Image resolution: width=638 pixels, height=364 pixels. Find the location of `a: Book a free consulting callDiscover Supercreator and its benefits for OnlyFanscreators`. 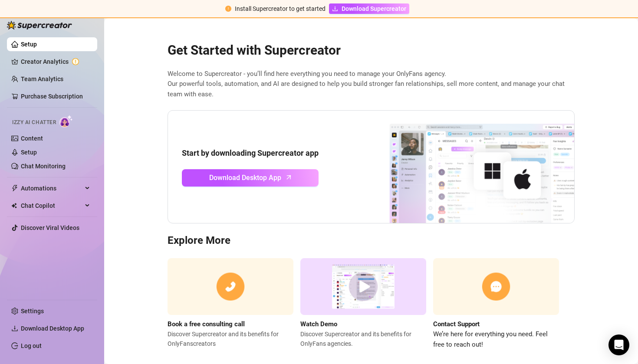

a: Book a free consulting callDiscover Supercreator and its benefits for OnlyFanscreators is located at coordinates (230, 303).